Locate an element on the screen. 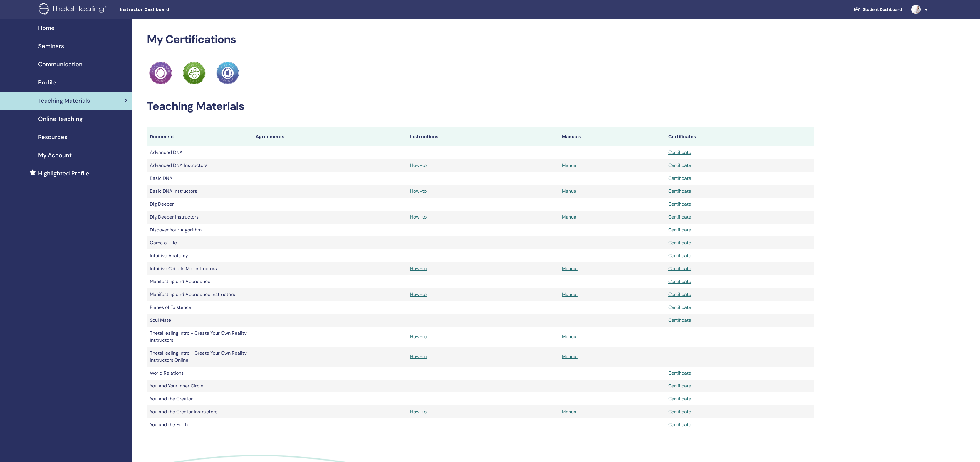  span: Online Teaching is located at coordinates (60, 119).